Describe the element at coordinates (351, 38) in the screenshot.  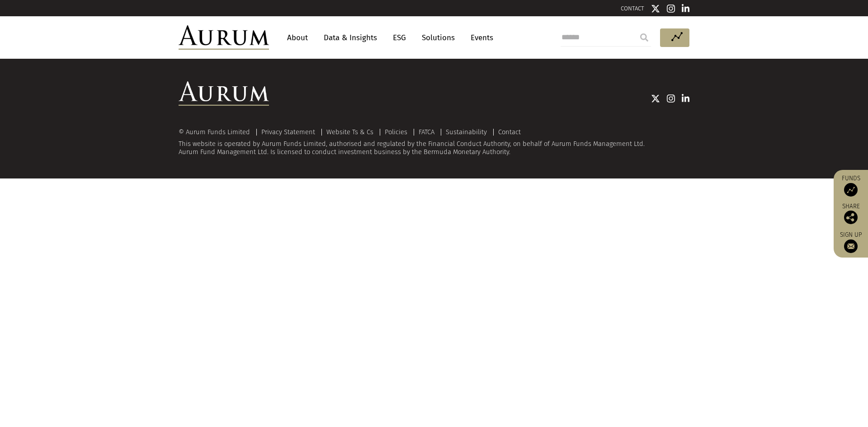
I see `a: Data & Insights` at that location.